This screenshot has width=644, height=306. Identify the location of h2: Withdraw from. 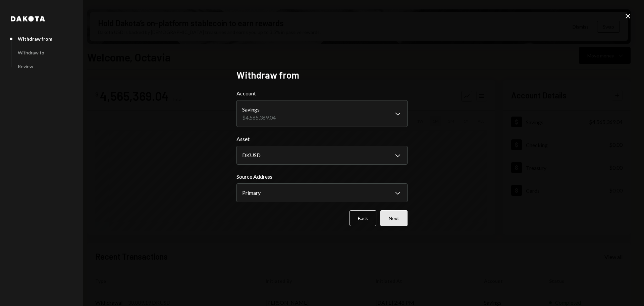
(322, 75).